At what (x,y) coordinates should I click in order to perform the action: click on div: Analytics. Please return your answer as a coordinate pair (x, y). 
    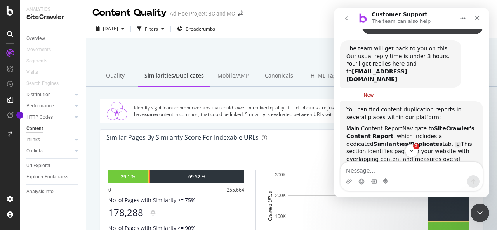
    Looking at the image, I should click on (53, 9).